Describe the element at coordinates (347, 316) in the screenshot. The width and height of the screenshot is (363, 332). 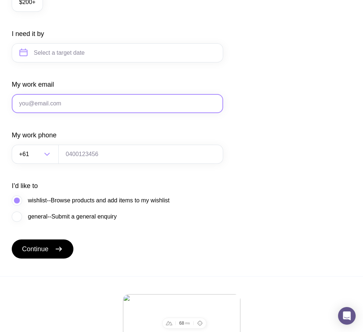
I see `div: Open Intercom Messenger` at that location.